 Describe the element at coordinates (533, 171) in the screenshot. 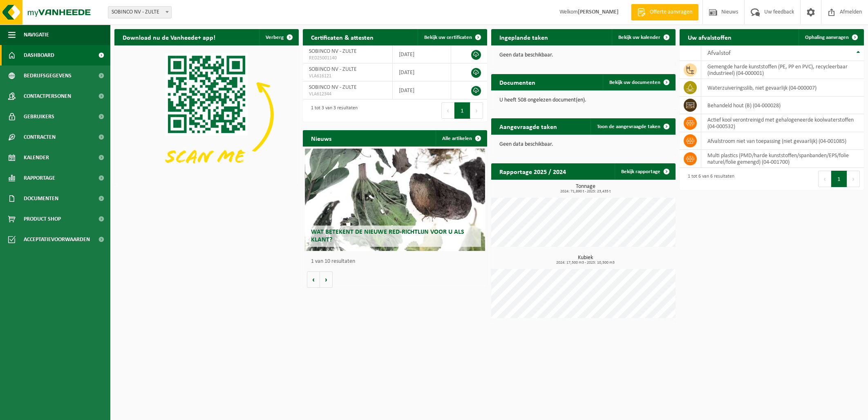

I see `h2: Rapportage 2025 / 2024` at that location.